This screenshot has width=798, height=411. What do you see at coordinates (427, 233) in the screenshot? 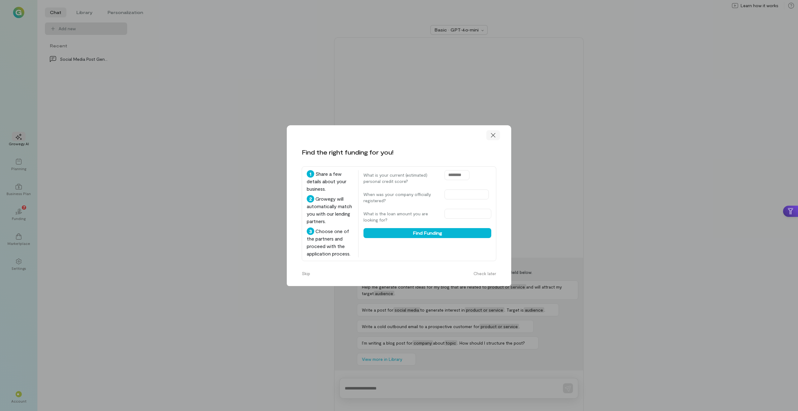
I see `button: Find Funding` at bounding box center [427, 233].